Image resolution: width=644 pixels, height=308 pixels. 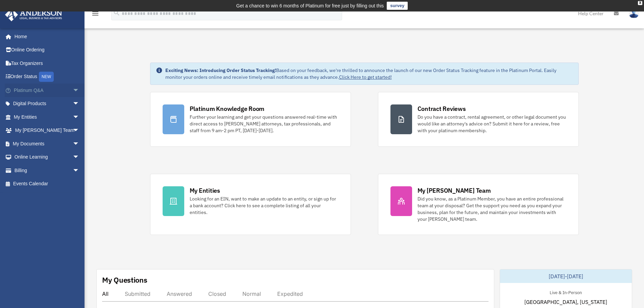 What do you see at coordinates (397, 6) in the screenshot?
I see `a: survey` at bounding box center [397, 6].